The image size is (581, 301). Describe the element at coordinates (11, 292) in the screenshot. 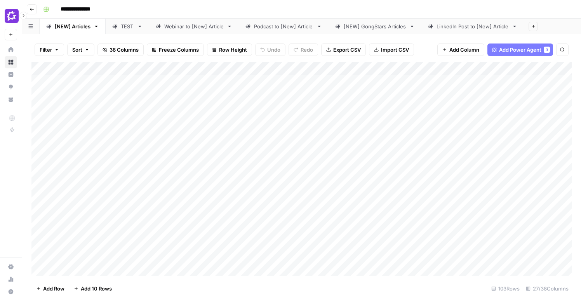

I see `button: Help + Support` at that location.